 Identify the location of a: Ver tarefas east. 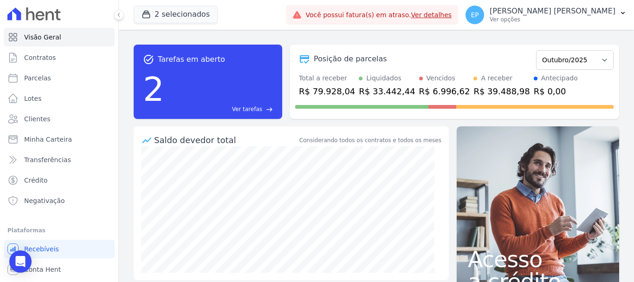
(220, 109).